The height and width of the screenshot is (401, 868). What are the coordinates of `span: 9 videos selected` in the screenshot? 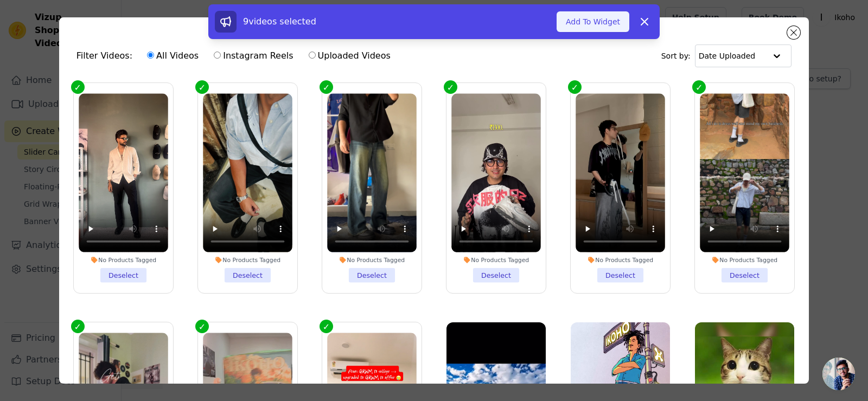 It's located at (279, 21).